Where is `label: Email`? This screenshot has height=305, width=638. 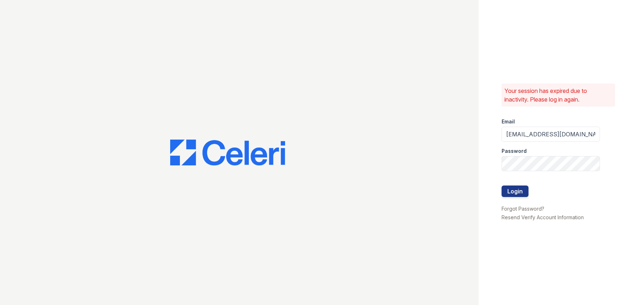 label: Email is located at coordinates (508, 122).